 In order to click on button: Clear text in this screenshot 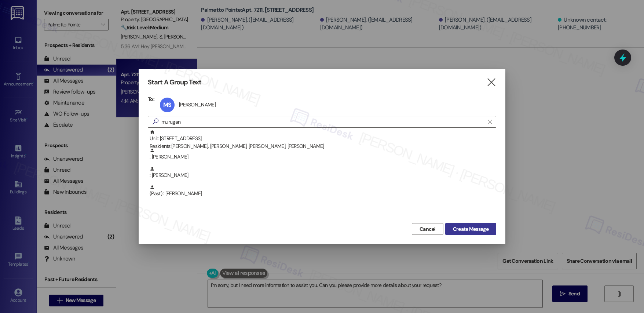, I will do `click(490, 122)`.